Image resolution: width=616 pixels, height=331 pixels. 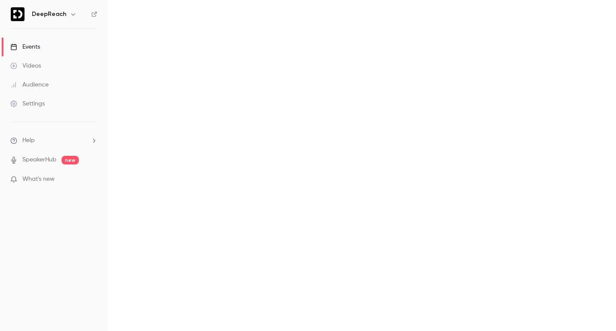 I want to click on div: Settings, so click(x=28, y=104).